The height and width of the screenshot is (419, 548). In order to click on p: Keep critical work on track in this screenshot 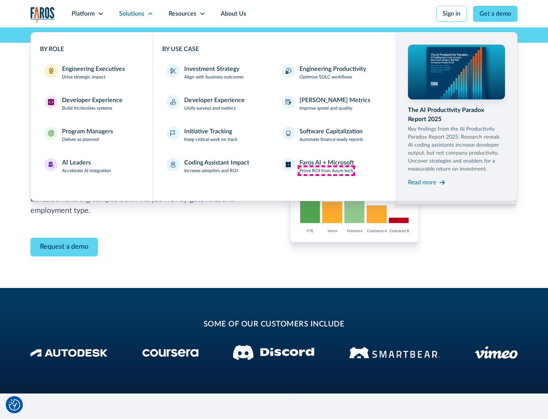, I will do `click(211, 139)`.